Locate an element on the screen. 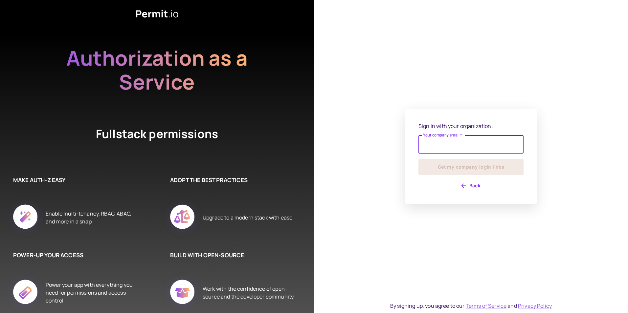 The height and width of the screenshot is (313, 628). h4: Fullstack permissions is located at coordinates (157, 138).